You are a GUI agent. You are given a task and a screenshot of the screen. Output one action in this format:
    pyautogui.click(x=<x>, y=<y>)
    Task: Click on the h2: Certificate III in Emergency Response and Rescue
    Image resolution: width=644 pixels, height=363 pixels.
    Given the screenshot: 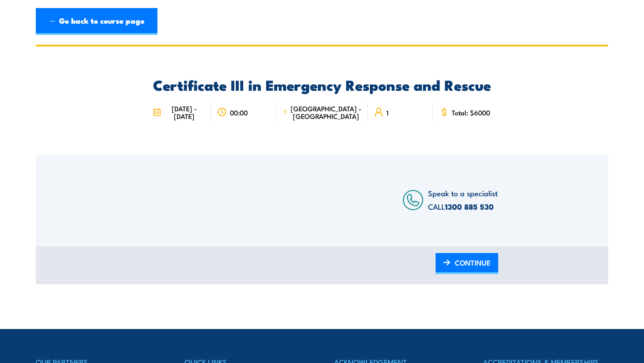 What is the action you would take?
    pyautogui.click(x=322, y=84)
    